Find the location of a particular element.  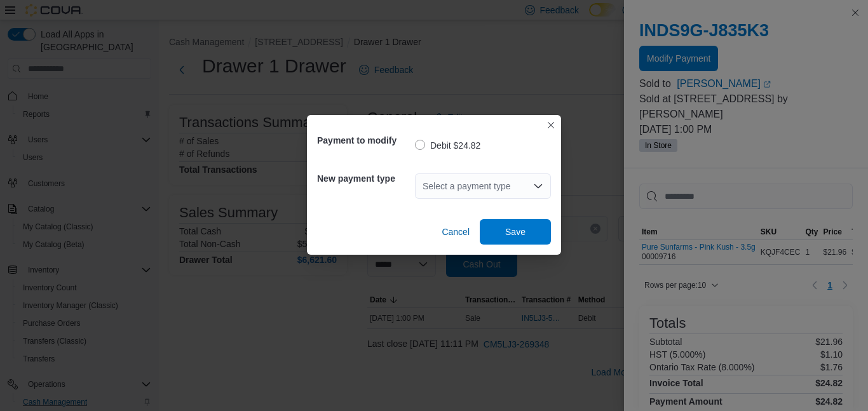

button: Save is located at coordinates (515, 232).